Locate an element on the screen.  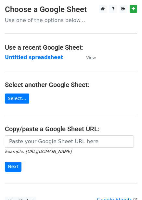
a: View is located at coordinates (88, 58).